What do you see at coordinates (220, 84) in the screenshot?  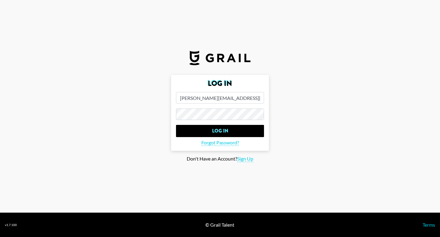 I see `h2: Log In` at bounding box center [220, 84].